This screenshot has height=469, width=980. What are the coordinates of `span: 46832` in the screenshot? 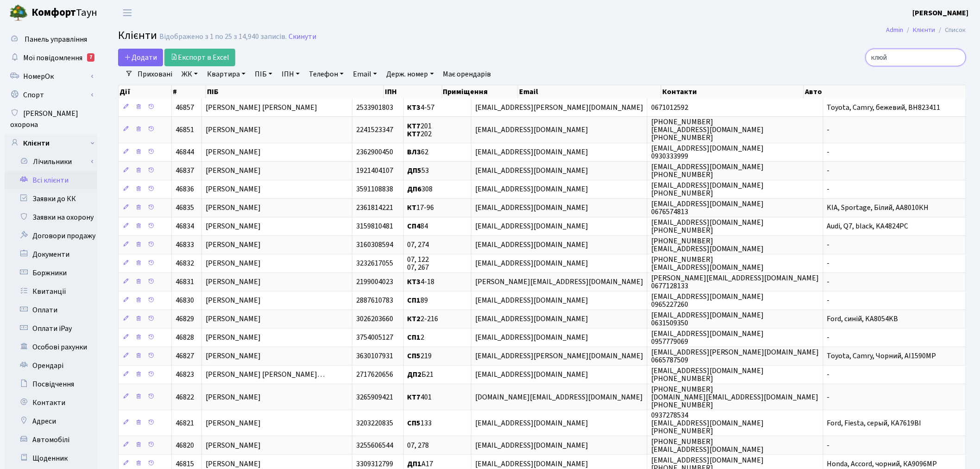 It's located at (185, 263).